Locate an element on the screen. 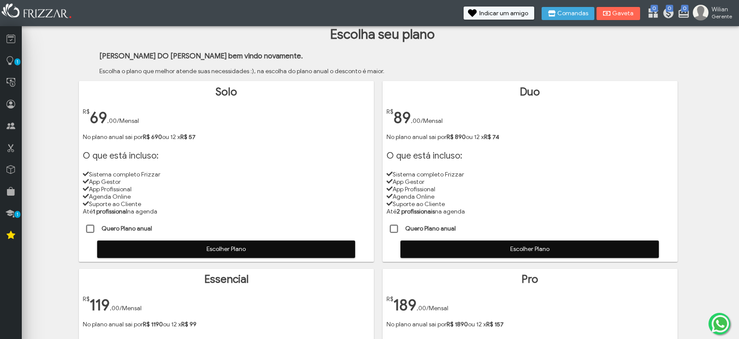 This screenshot has width=739, height=339. button: Gaveta is located at coordinates (618, 14).